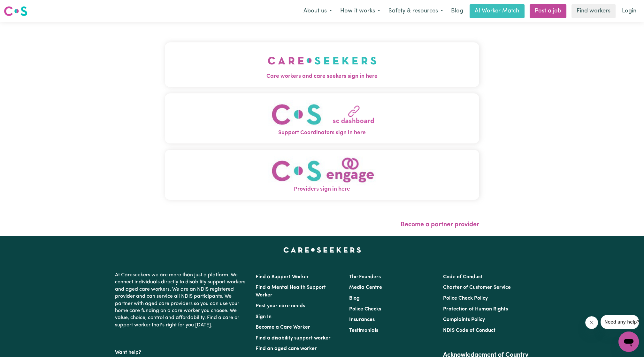  I want to click on a: Media Centre, so click(365, 287).